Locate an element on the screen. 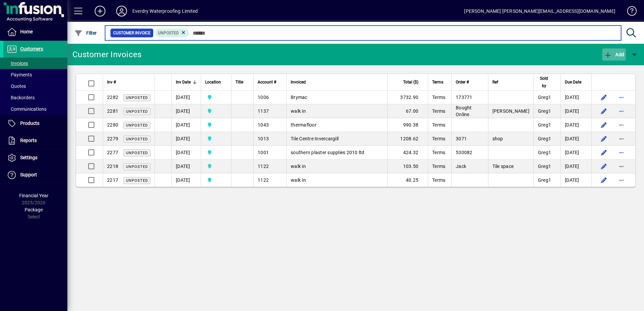 This screenshot has width=644, height=311. button: Filter is located at coordinates (86, 33).